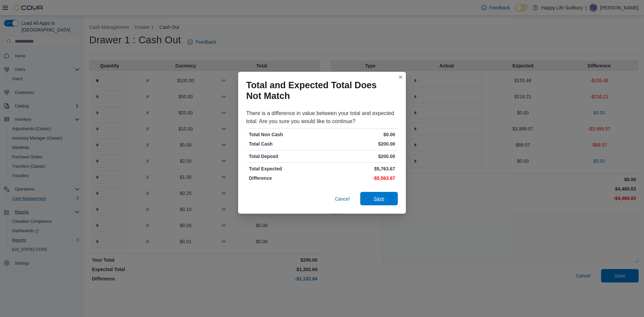 The image size is (644, 317). Describe the element at coordinates (285, 169) in the screenshot. I see `p: Total Expected` at that location.